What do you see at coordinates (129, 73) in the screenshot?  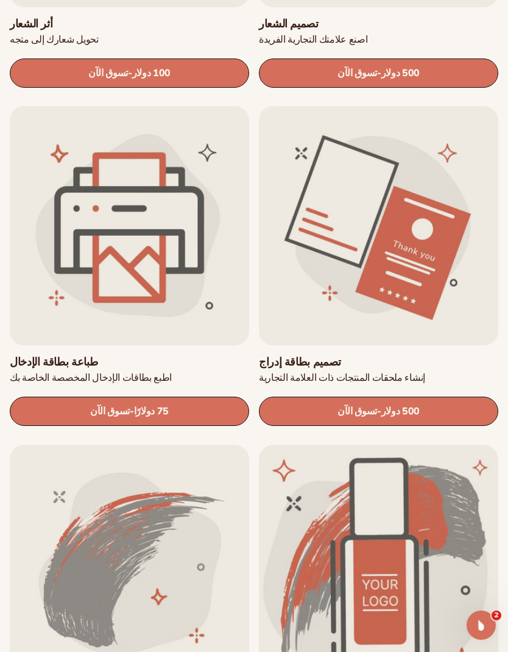 I see `a: تسوق الآن- 100 دولار` at bounding box center [129, 73].